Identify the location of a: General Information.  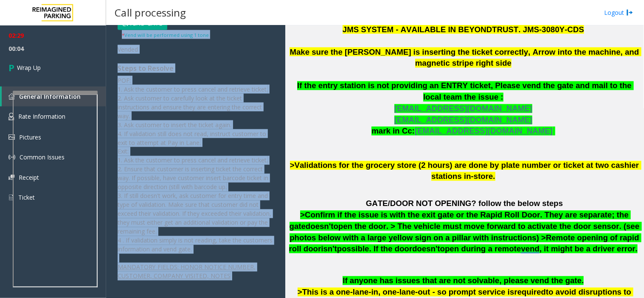
(54, 96).